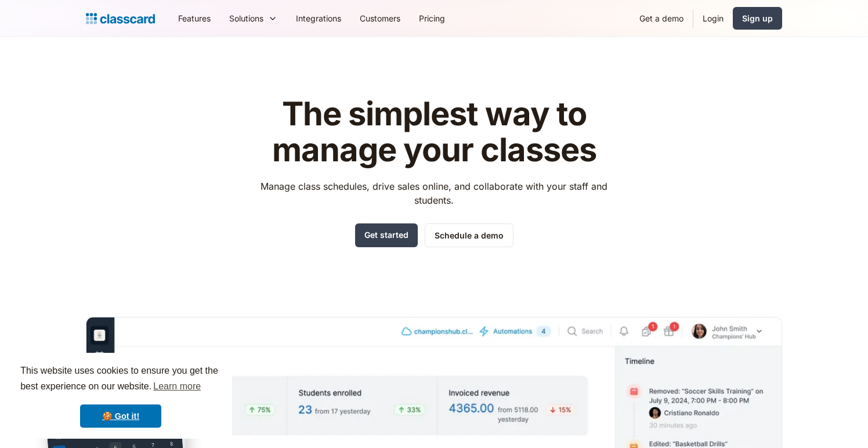 Image resolution: width=868 pixels, height=448 pixels. Describe the element at coordinates (757, 18) in the screenshot. I see `div: Sign up` at that location.